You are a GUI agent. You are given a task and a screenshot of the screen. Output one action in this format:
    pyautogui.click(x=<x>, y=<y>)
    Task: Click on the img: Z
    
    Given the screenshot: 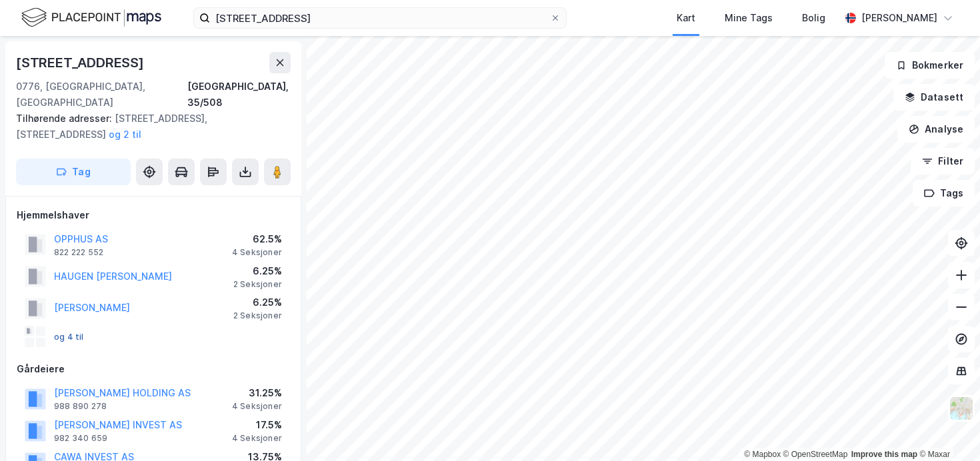 What is the action you would take?
    pyautogui.click(x=962, y=409)
    